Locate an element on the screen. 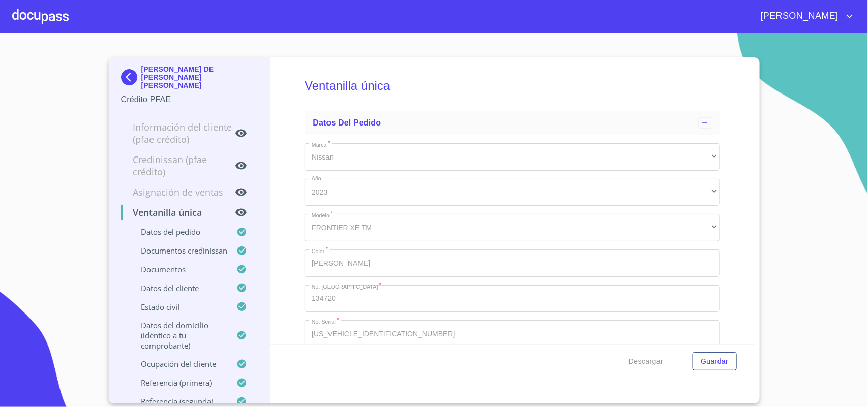  p: Credinissan (PFAE crédito) is located at coordinates (178, 165).